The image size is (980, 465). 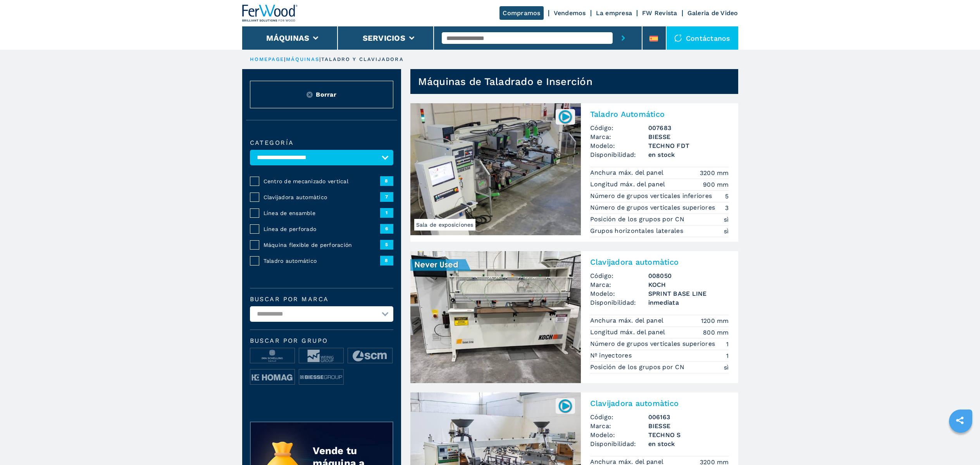 What do you see at coordinates (614, 13) in the screenshot?
I see `a: La empresa` at bounding box center [614, 13].